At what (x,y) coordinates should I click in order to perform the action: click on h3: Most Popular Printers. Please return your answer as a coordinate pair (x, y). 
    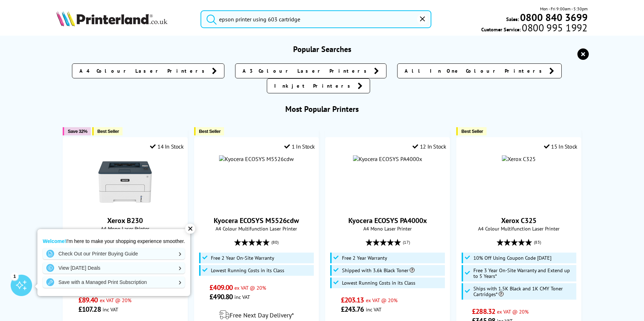
    Looking at the image, I should click on (322, 109).